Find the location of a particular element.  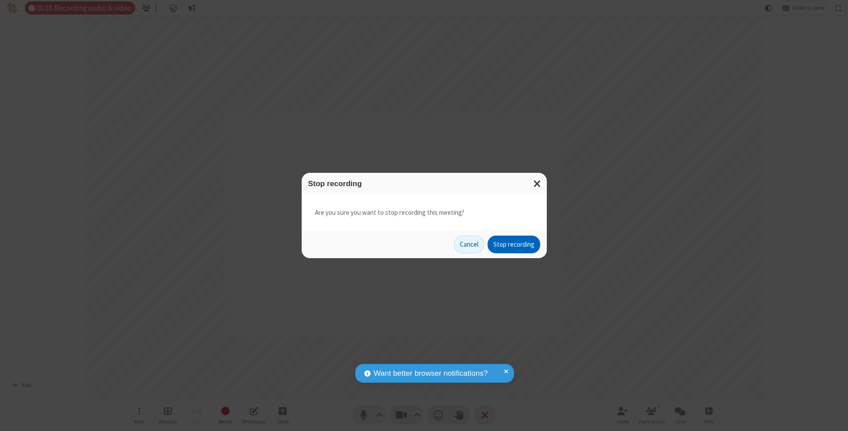

button: Cancel is located at coordinates (469, 244).